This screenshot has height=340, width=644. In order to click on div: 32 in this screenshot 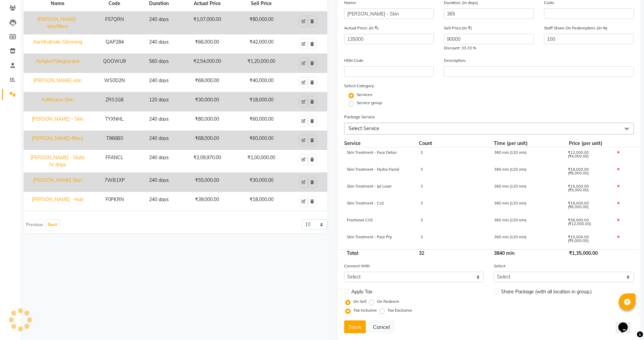, I will do `click(451, 253)`.